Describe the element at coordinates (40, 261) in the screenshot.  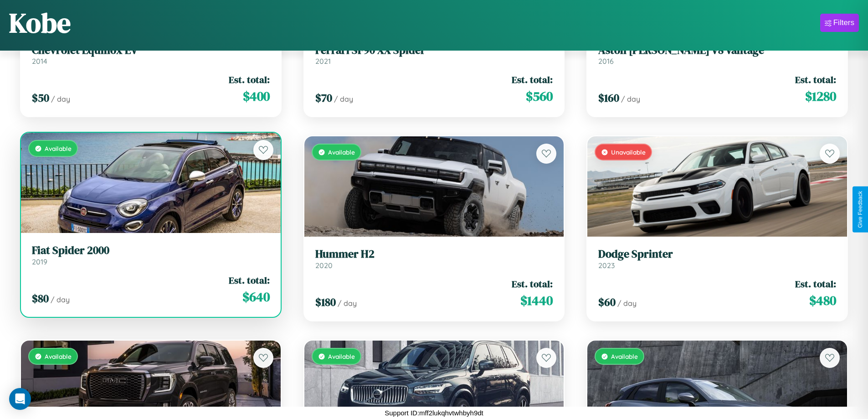
I see `span: 2019` at that location.